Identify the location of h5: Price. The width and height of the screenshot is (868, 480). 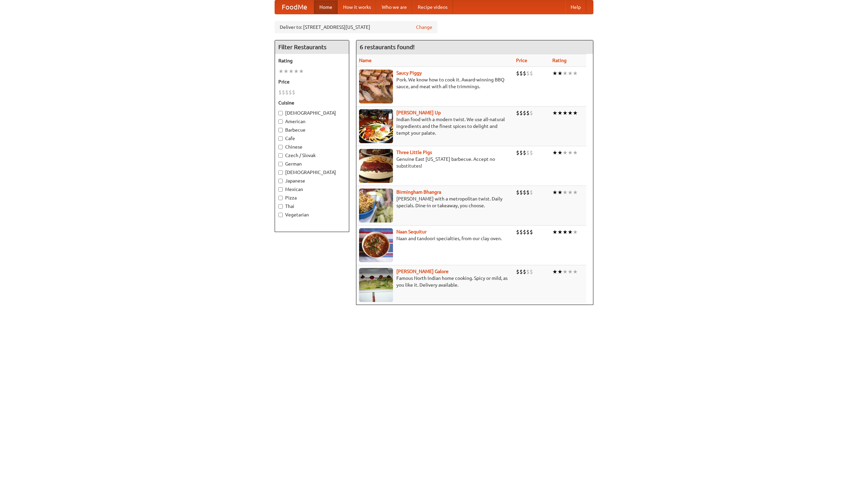
(312, 82).